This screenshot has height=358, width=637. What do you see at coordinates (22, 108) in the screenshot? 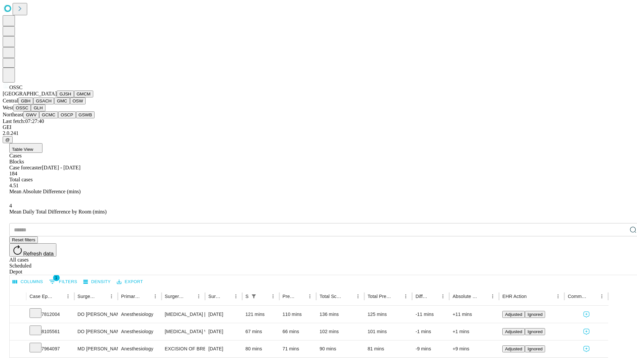
I see `button: OSSC` at bounding box center [22, 108].